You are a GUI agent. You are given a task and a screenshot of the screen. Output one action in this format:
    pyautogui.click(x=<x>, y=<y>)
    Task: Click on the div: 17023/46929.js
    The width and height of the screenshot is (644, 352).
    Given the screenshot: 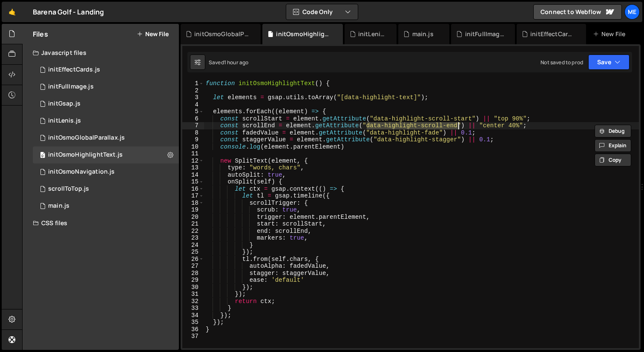 What is the action you would take?
    pyautogui.click(x=105, y=87)
    